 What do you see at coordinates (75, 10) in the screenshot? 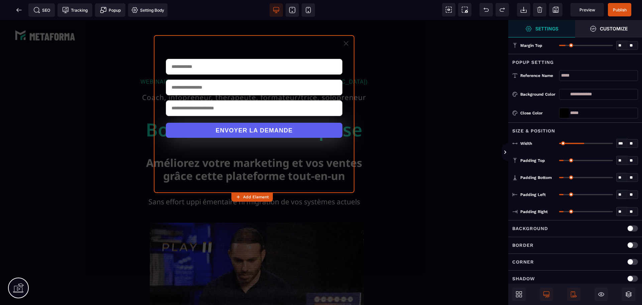
I see `span: Tracking code` at bounding box center [75, 10].